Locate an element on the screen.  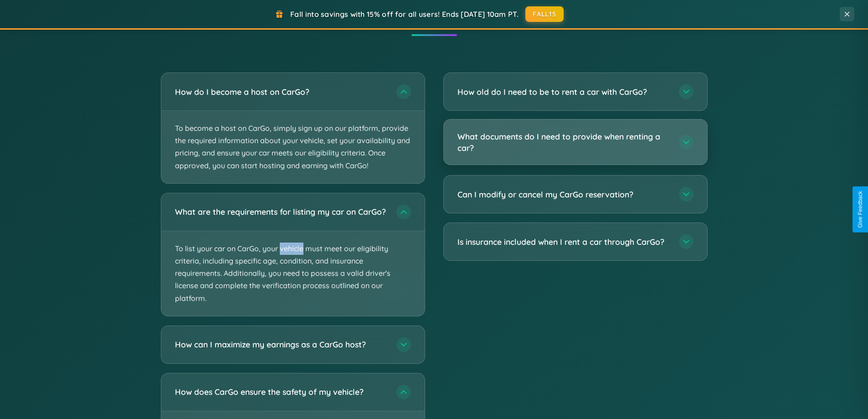
h3: How can I maximize my earnings as a CarGo host? is located at coordinates (281, 344).